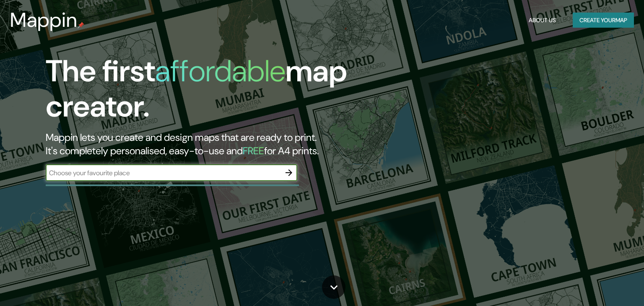 This screenshot has height=306, width=644. Describe the element at coordinates (207, 144) in the screenshot. I see `h2: Mappin lets you create and design maps that are ready to print. It's completely personalised, eas...` at that location.